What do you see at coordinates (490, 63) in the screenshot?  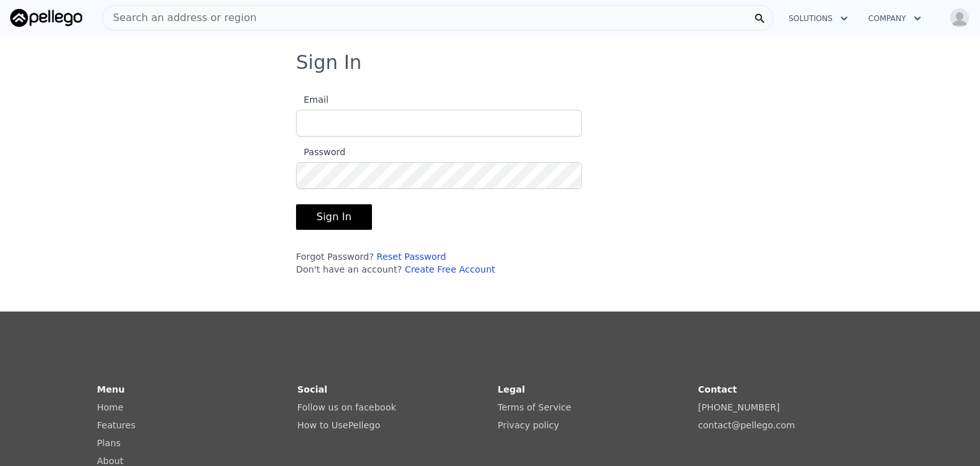 I see `h3: Sign In` at bounding box center [490, 63].